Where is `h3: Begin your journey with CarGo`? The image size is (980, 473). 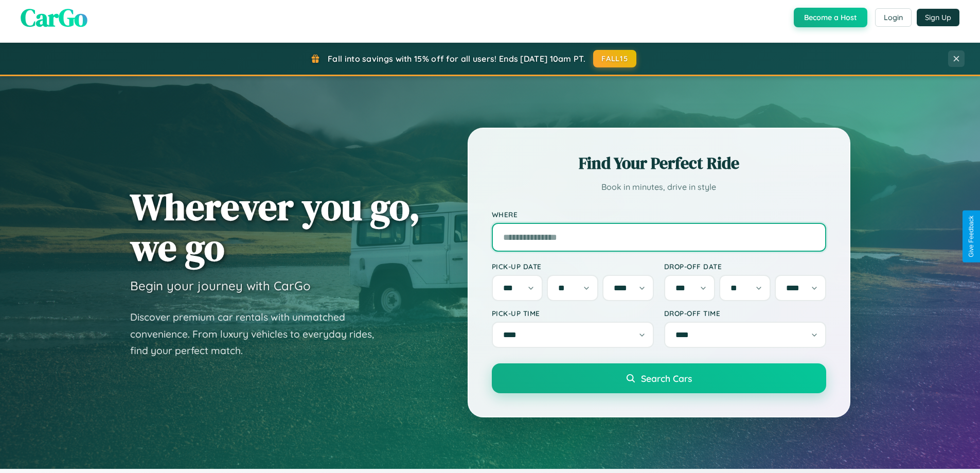
h3: Begin your journey with CarGo is located at coordinates (220, 285).